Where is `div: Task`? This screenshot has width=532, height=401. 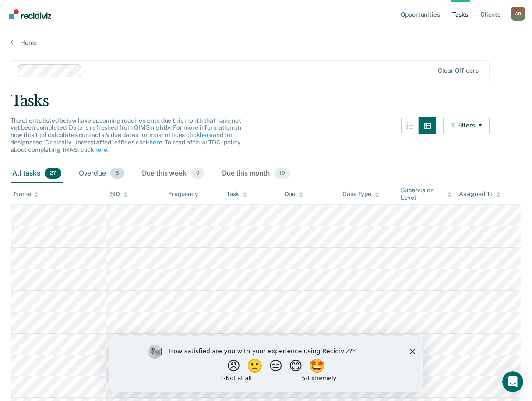
div: Task is located at coordinates (236, 194).